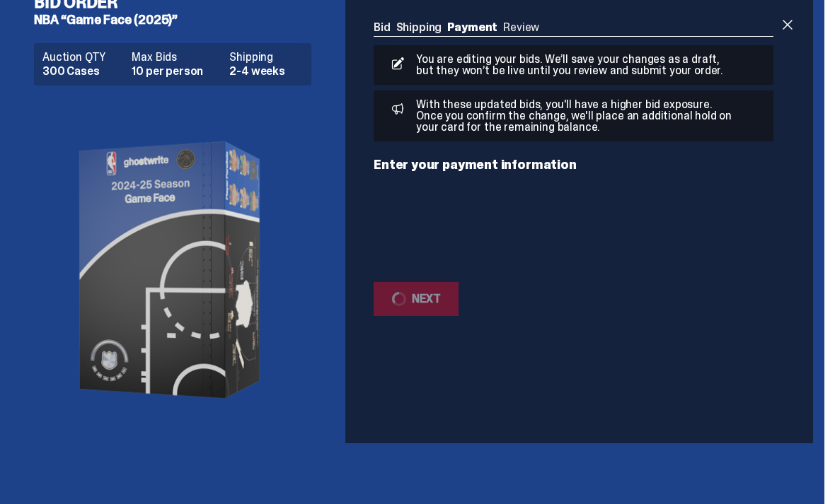 This screenshot has height=504, width=835. What do you see at coordinates (472, 27) in the screenshot?
I see `a: Payment` at bounding box center [472, 27].